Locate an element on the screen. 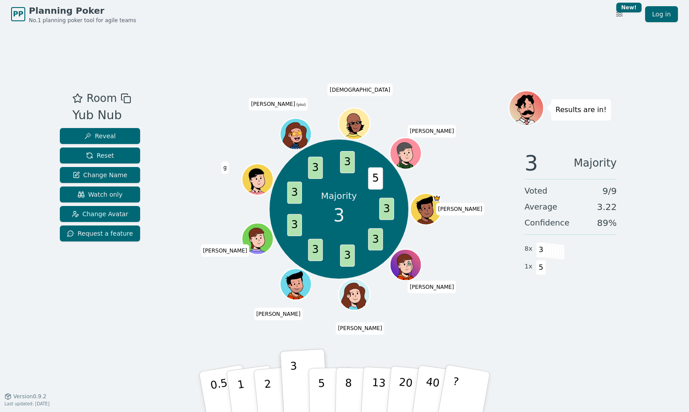 This screenshot has width=689, height=412. p: 3 is located at coordinates (295, 384).